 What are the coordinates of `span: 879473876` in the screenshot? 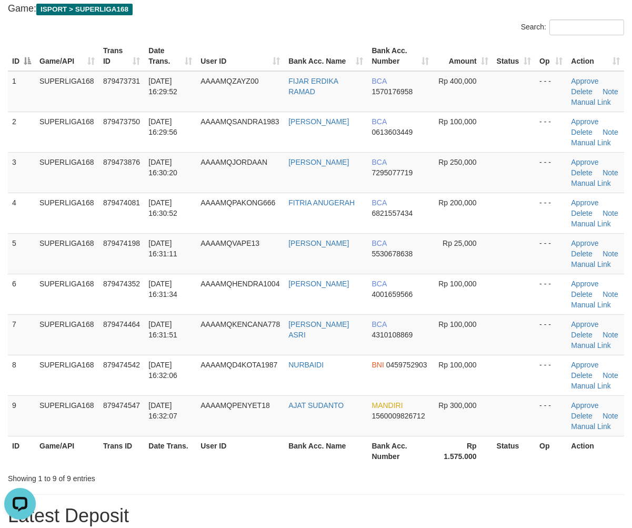 It's located at (122, 162).